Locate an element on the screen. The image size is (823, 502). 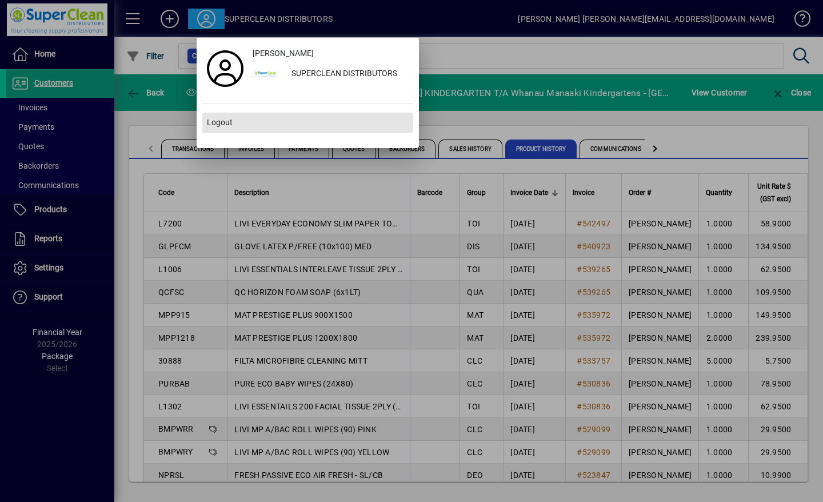
button: SUPERCLEAN DISTRIBUTORS is located at coordinates (330, 74).